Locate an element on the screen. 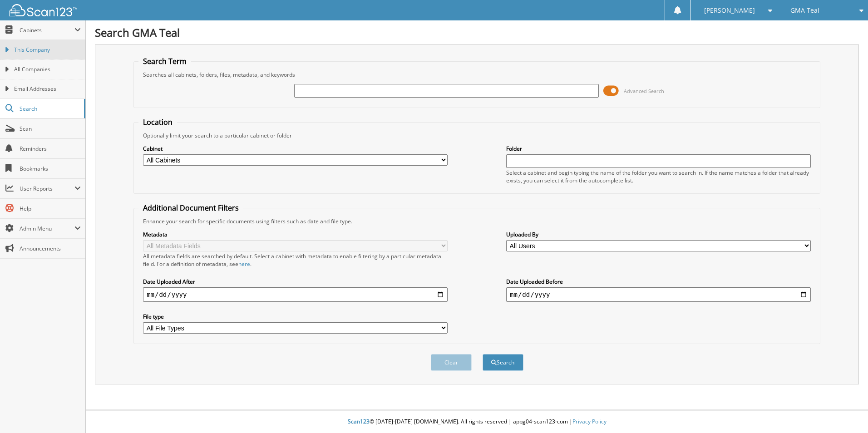 The height and width of the screenshot is (433, 868). span: Help is located at coordinates (50, 208).